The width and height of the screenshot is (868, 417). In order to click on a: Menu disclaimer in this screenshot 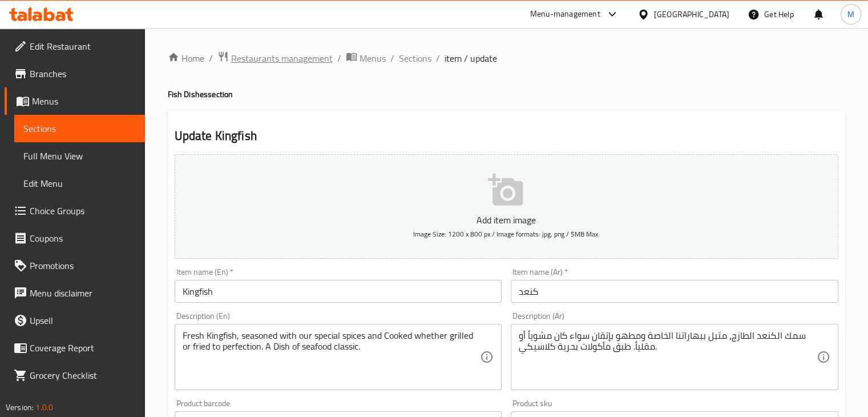, I will do `click(75, 293)`.